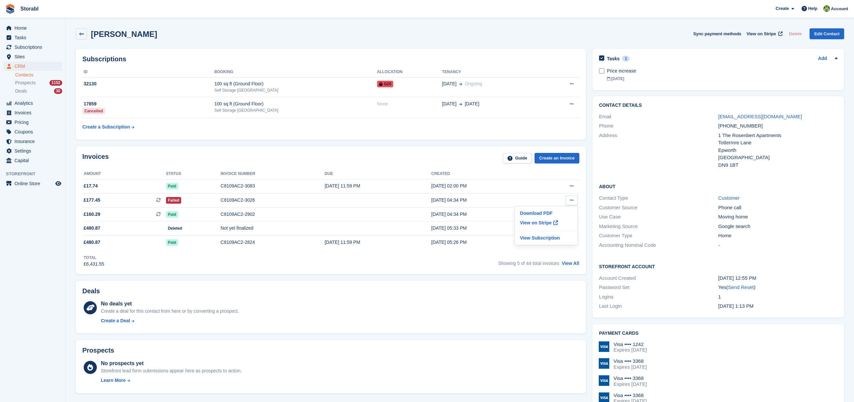 This screenshot has height=402, width=854. What do you see at coordinates (56, 83) in the screenshot?
I see `div: 1152` at bounding box center [56, 83].